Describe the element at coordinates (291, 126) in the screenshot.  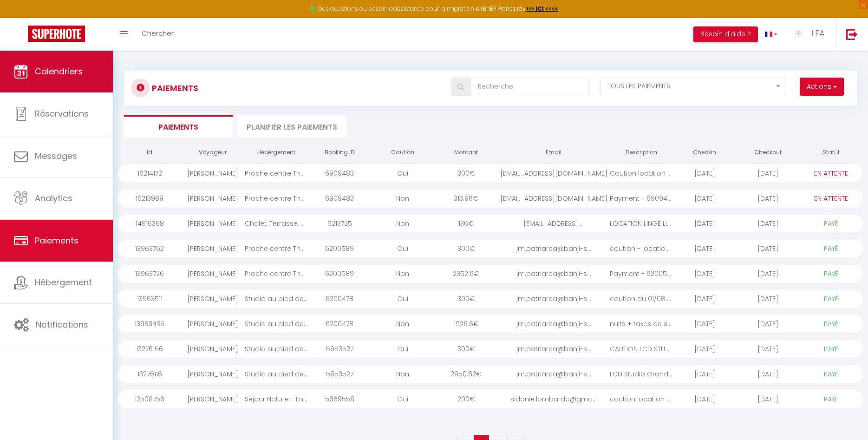
I see `li: Planifier les paiements` at that location.